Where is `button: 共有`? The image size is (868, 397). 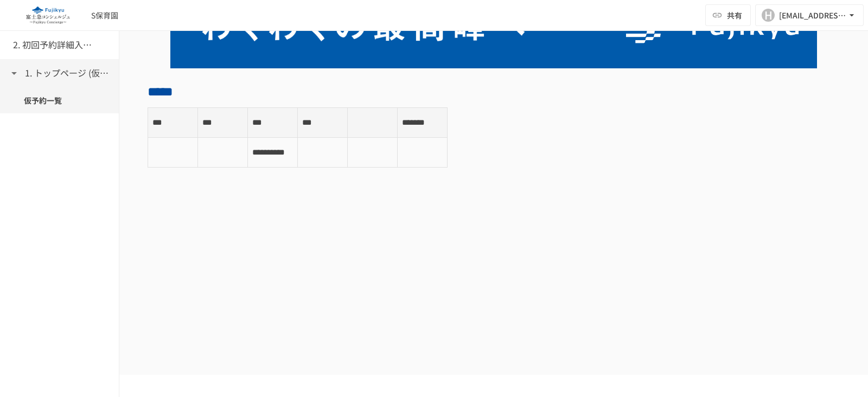 button: 共有 is located at coordinates (729, 15).